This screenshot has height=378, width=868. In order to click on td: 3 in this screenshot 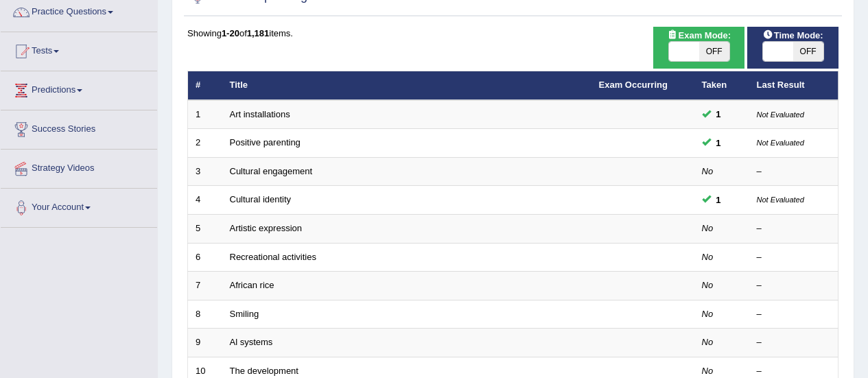, I will do `click(205, 172)`.